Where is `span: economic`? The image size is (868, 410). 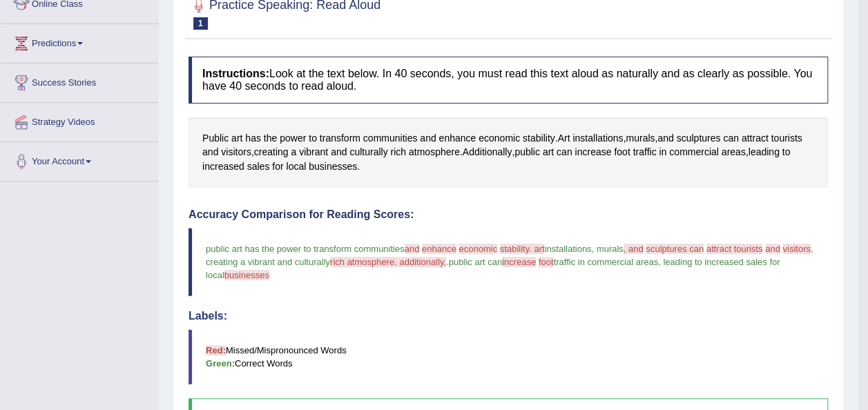
span: economic is located at coordinates (478, 248).